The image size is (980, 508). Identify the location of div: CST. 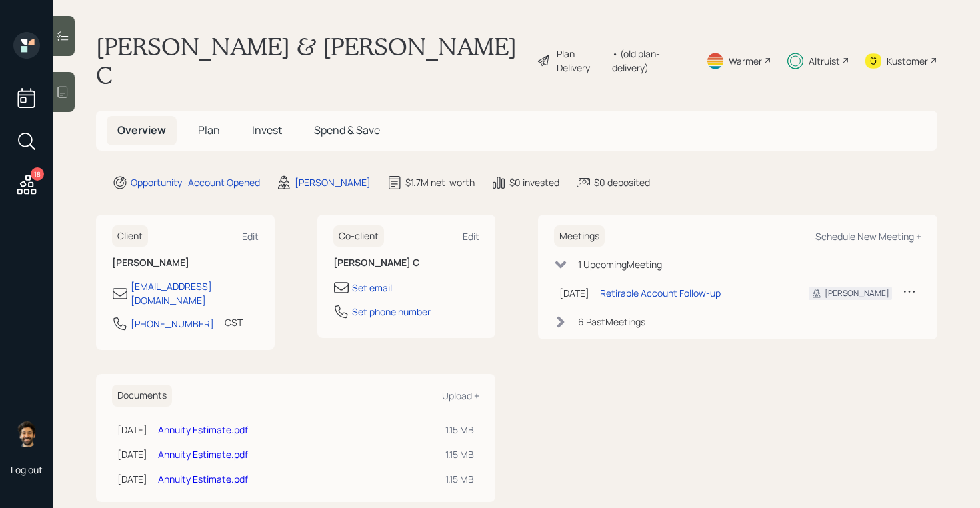
(234, 322).